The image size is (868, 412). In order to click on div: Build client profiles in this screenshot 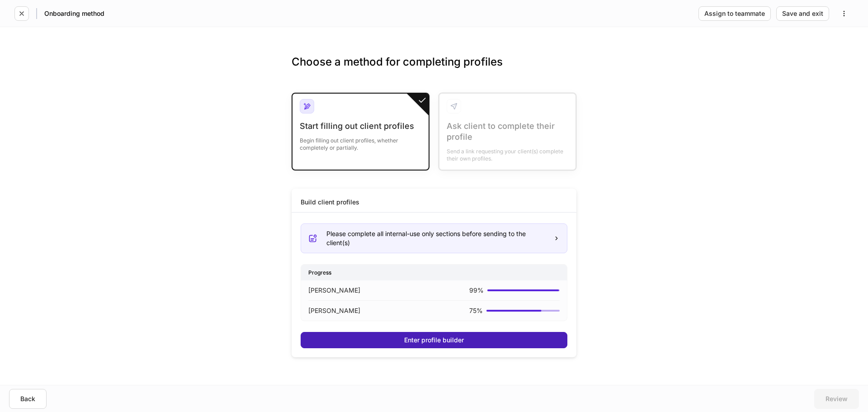, I will do `click(330, 202)`.